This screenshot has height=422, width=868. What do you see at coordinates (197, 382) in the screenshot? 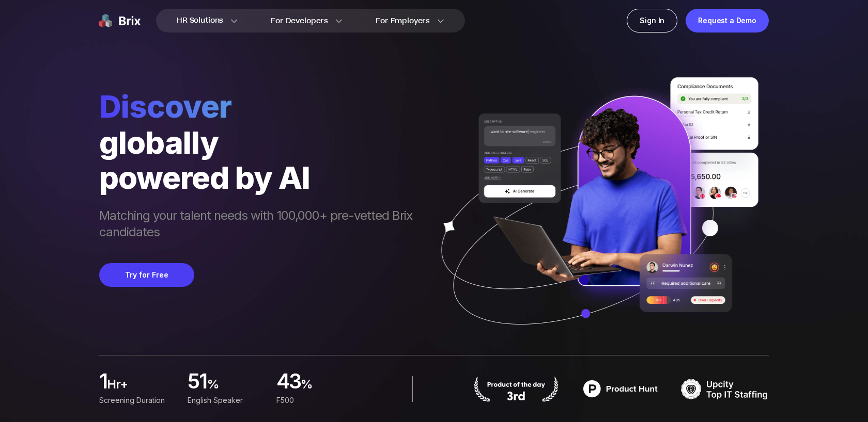
I see `span: 51` at bounding box center [197, 382].